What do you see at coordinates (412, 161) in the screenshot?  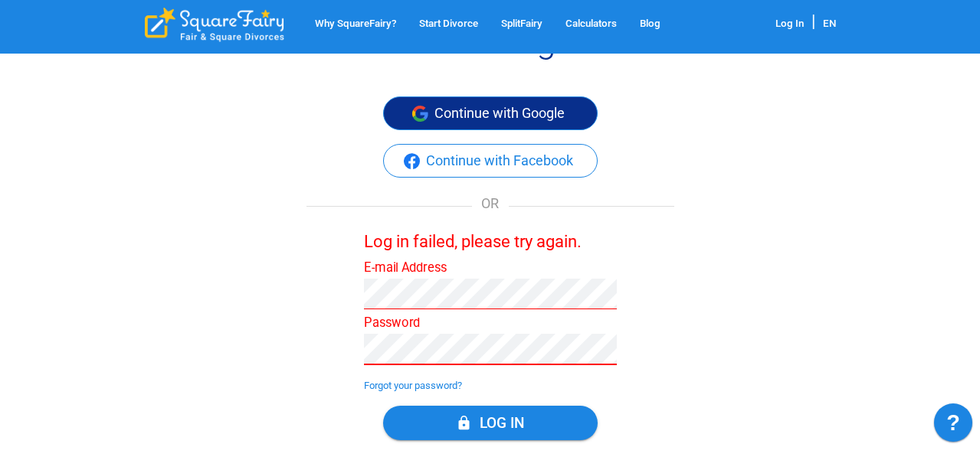 I see `img: Facebook Social Icon` at bounding box center [412, 161].